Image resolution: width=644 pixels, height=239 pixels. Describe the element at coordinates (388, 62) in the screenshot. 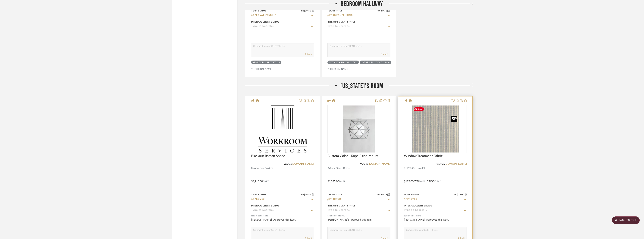

I see `div: (60)` at that location.